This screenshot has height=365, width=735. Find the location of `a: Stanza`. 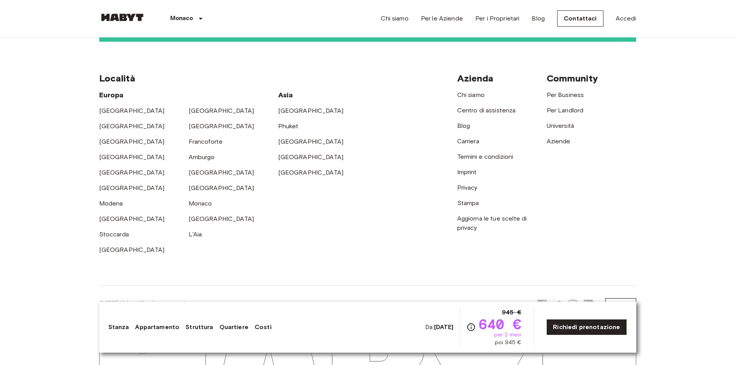

a: Stanza is located at coordinates (119, 327).